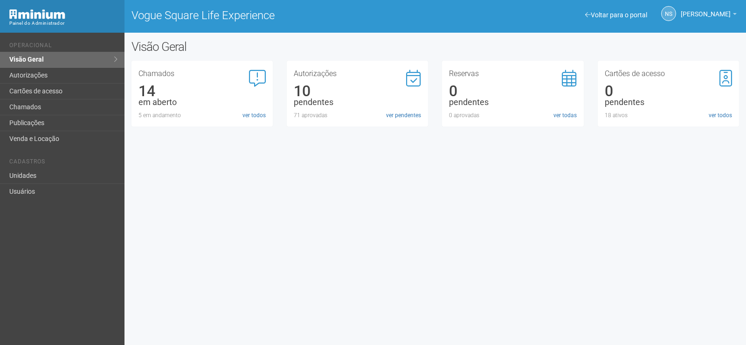  I want to click on a: ver todas, so click(565, 115).